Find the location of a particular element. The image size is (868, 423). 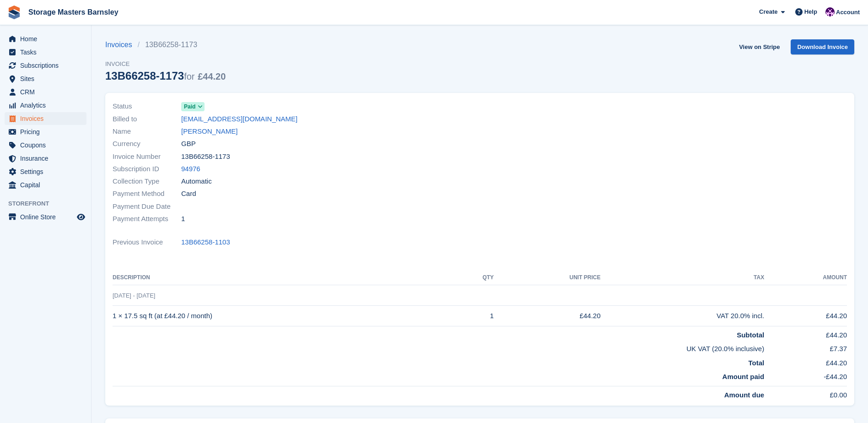

span: Create is located at coordinates (768, 12).